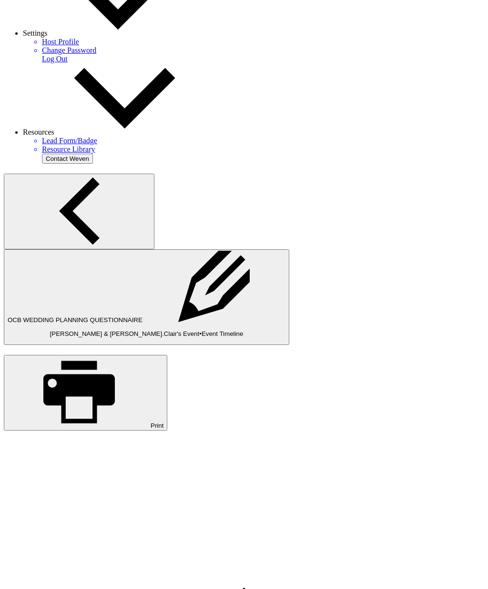 This screenshot has height=589, width=488. What do you see at coordinates (35, 33) in the screenshot?
I see `span: Settings` at bounding box center [35, 33].